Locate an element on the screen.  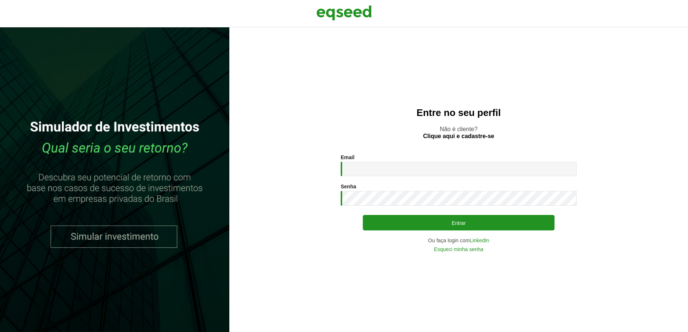
img: EqSeed Logo is located at coordinates (344, 13).